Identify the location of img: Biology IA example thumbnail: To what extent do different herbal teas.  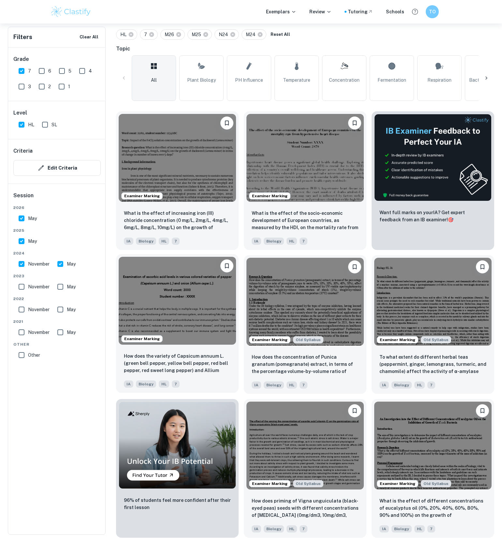
(433, 302).